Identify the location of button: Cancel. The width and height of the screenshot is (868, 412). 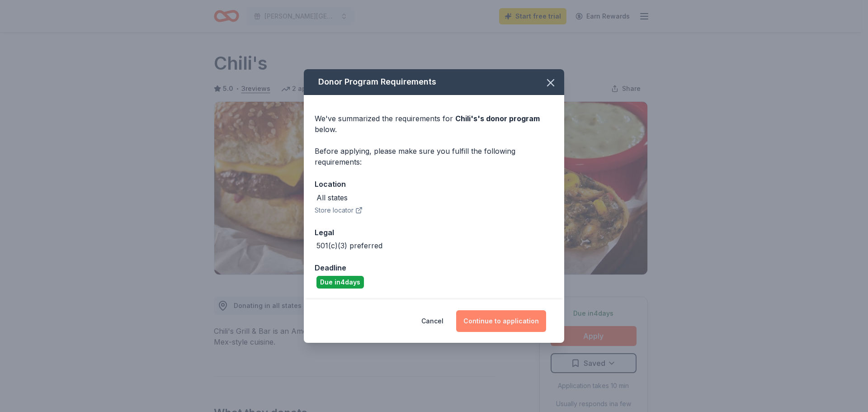
(432, 321).